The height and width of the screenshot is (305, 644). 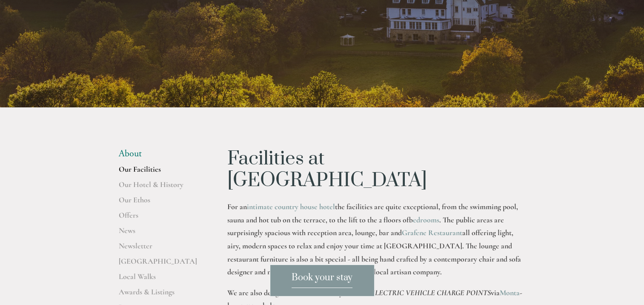 I want to click on a: Monta, so click(x=510, y=293).